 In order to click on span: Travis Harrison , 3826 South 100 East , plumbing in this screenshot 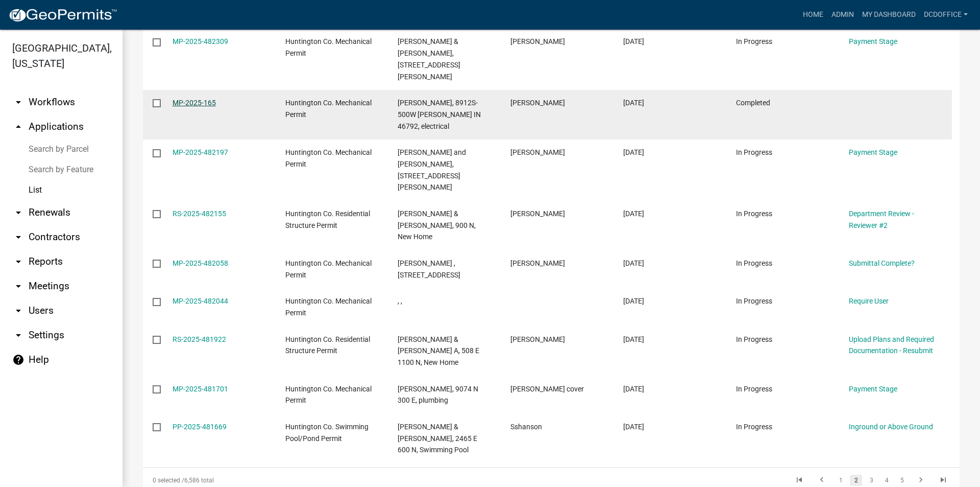, I will do `click(429, 269)`.